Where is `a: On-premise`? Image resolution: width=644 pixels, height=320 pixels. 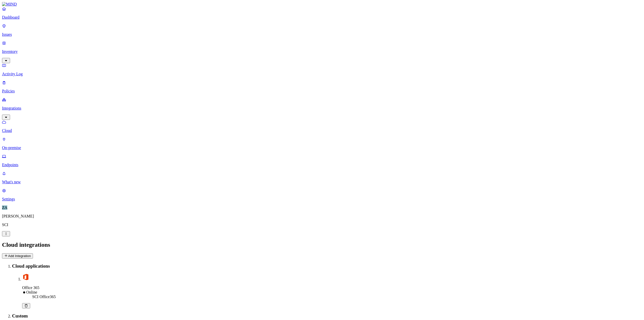 a: On-premise is located at coordinates (322, 143).